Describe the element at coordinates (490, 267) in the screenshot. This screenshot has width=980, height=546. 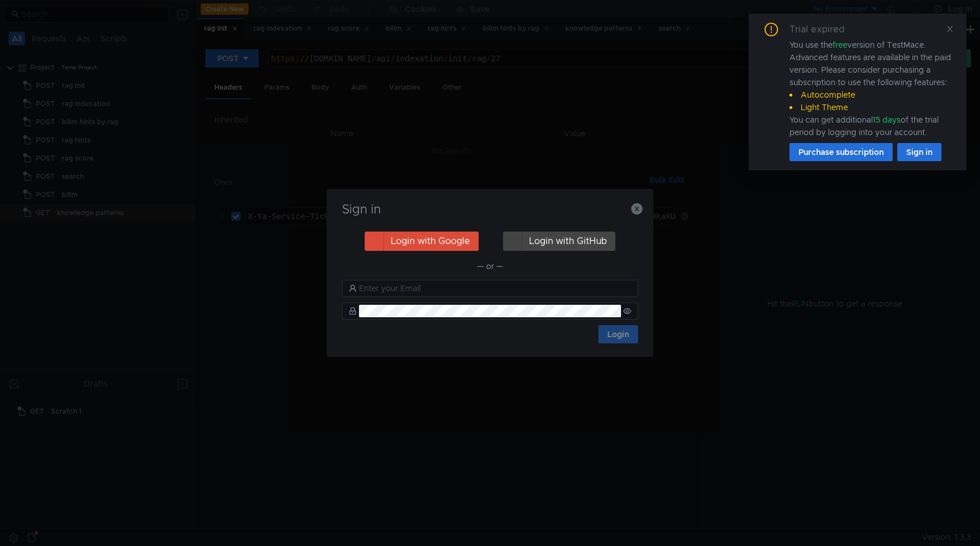
I see `div: — or —` at that location.